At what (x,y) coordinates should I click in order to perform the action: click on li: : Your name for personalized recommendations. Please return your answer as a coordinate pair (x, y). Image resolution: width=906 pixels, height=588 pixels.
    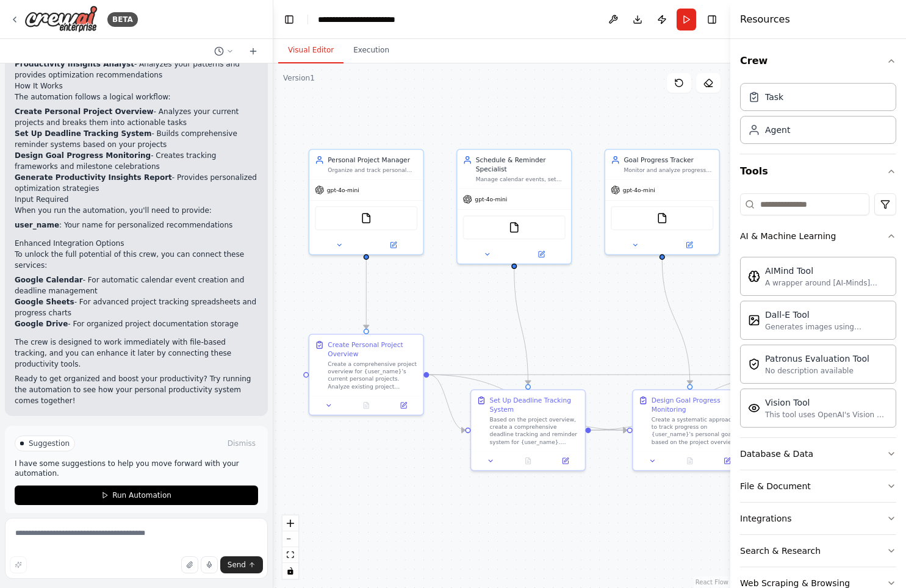
    Looking at the image, I should click on (136, 225).